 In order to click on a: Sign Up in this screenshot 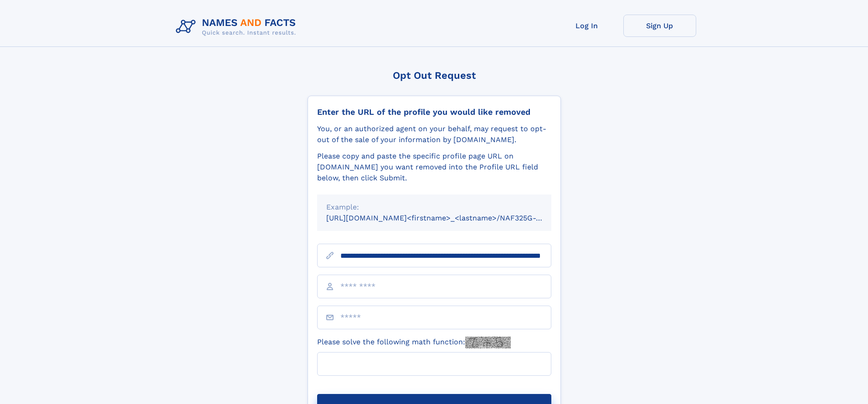, I will do `click(660, 26)`.